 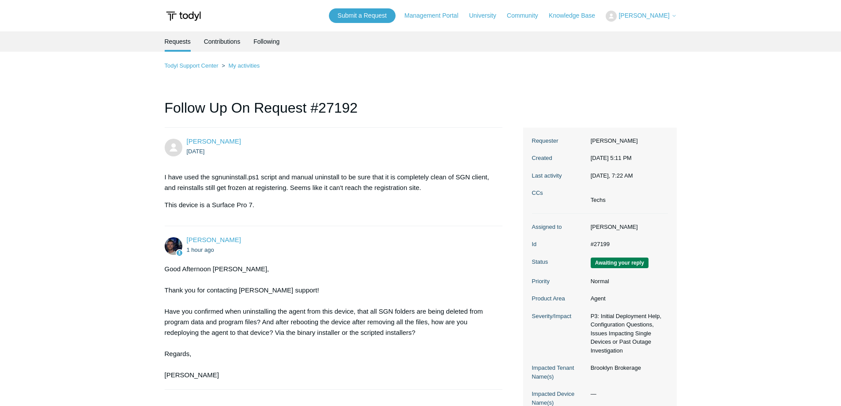 I want to click on li: Requests, so click(x=177, y=41).